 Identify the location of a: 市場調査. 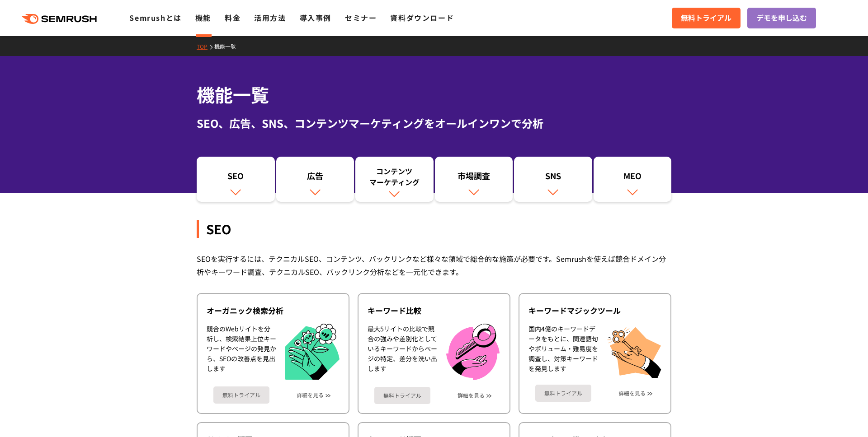
(474, 179).